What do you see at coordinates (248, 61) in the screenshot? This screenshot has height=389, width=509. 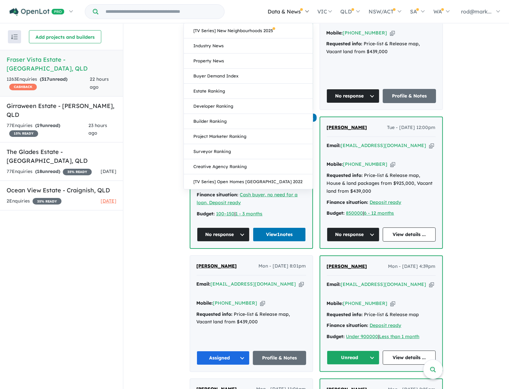 I see `a: Property News` at bounding box center [248, 61].